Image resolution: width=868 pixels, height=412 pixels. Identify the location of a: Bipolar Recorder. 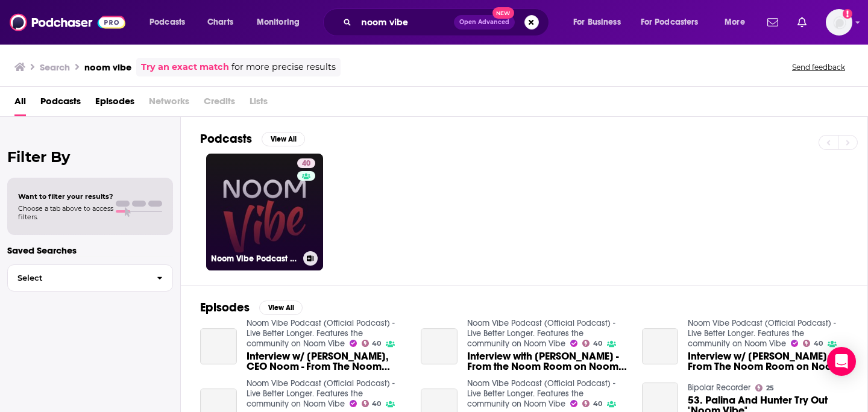
(719, 388).